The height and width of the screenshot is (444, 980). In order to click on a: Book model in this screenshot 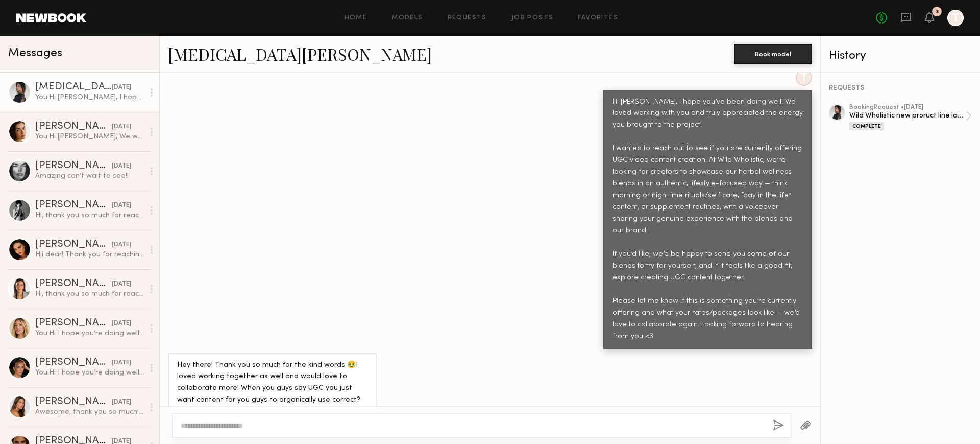, I will do `click(773, 53)`.